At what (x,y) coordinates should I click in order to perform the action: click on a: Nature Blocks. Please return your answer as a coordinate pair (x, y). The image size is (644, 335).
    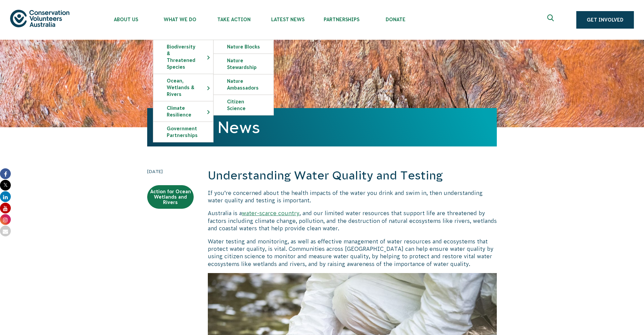
    Looking at the image, I should click on (244, 47).